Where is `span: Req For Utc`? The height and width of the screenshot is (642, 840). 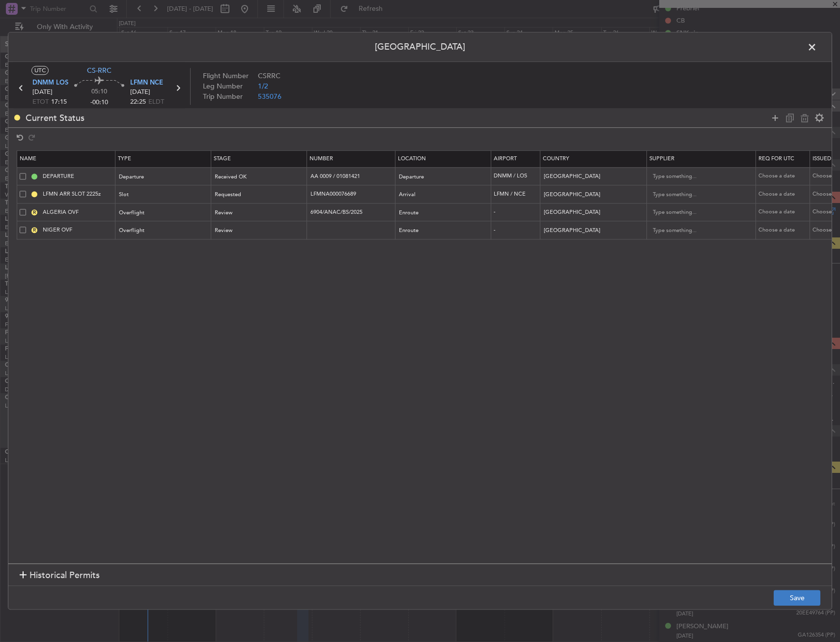 span: Req For Utc is located at coordinates (776, 158).